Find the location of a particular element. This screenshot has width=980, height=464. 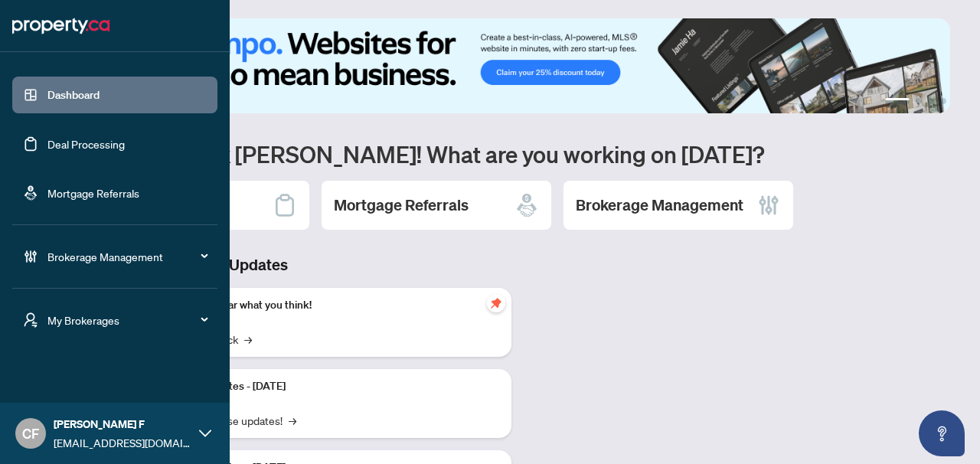

img: logo is located at coordinates (60, 26).